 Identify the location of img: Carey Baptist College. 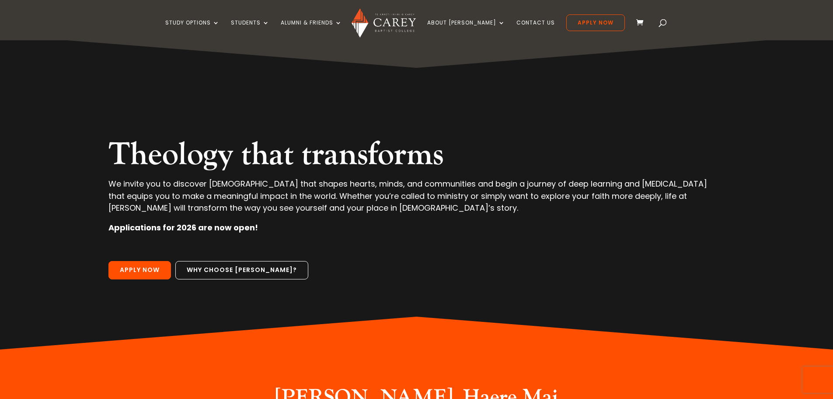
(384, 23).